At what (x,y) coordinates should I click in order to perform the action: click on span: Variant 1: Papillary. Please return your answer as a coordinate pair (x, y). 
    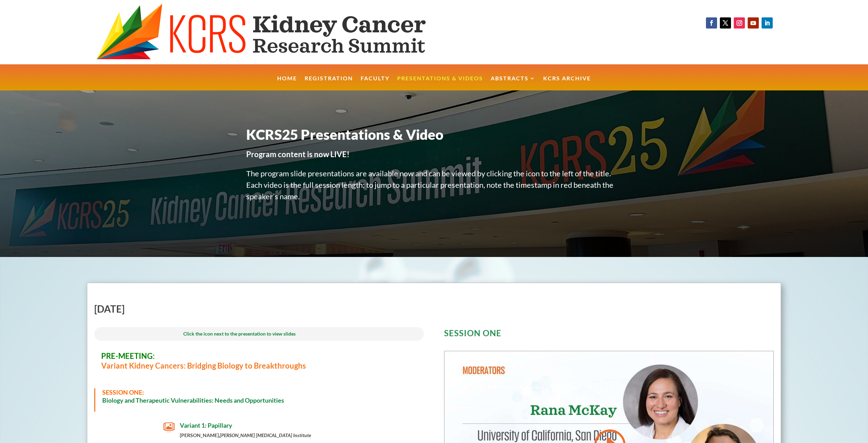
    Looking at the image, I should click on (206, 426).